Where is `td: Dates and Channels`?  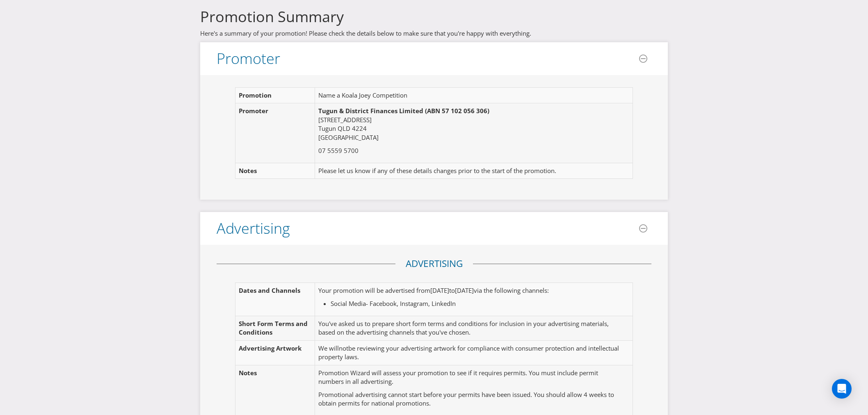
td: Dates and Channels is located at coordinates (275, 299).